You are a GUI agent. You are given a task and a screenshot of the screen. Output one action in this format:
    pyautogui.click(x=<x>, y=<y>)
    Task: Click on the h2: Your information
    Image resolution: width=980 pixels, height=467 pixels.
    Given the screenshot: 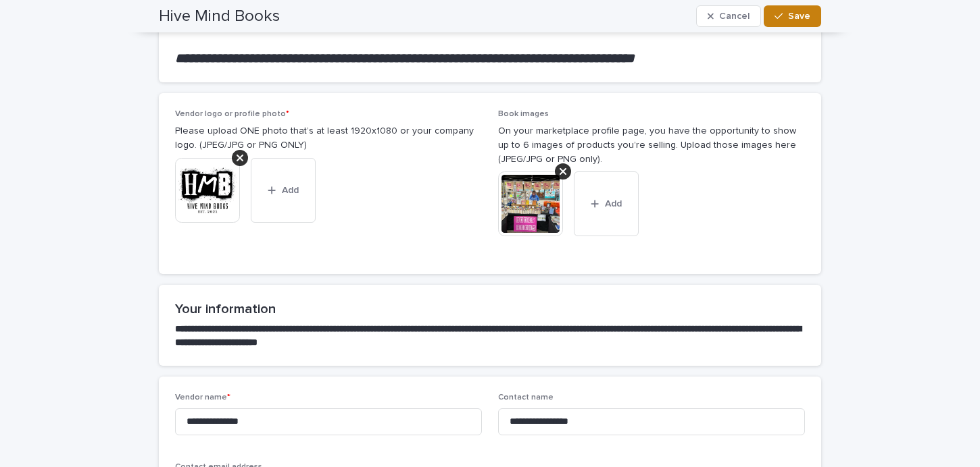 What is the action you would take?
    pyautogui.click(x=490, y=309)
    